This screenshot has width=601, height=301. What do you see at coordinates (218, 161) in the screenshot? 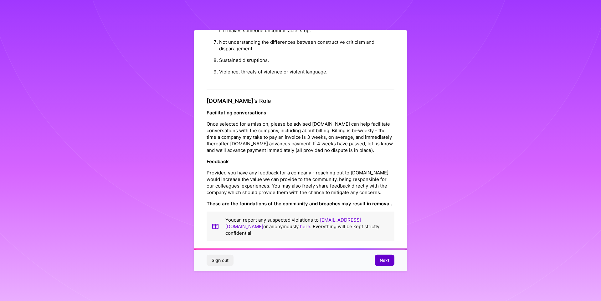
I see `strong: Feedback` at bounding box center [218, 161].